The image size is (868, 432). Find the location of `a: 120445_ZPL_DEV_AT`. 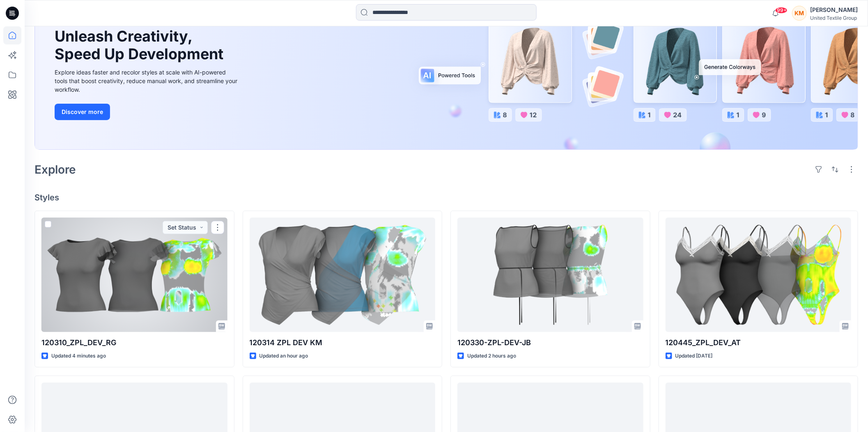

a: 120445_ZPL_DEV_AT is located at coordinates (758, 274).